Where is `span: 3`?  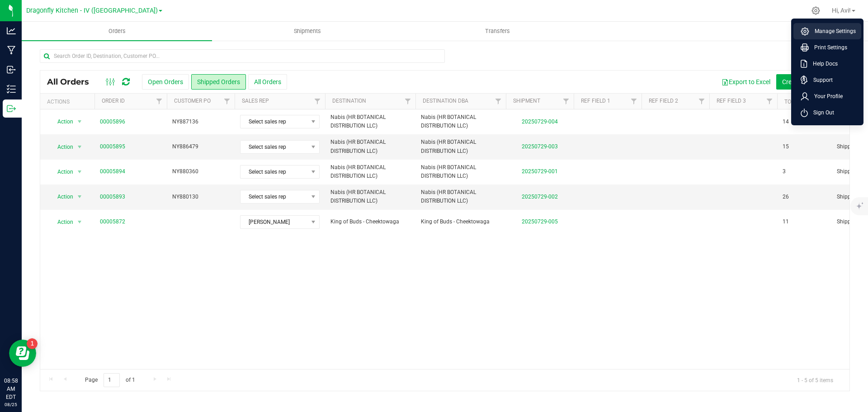
span: 3 is located at coordinates (784, 172).